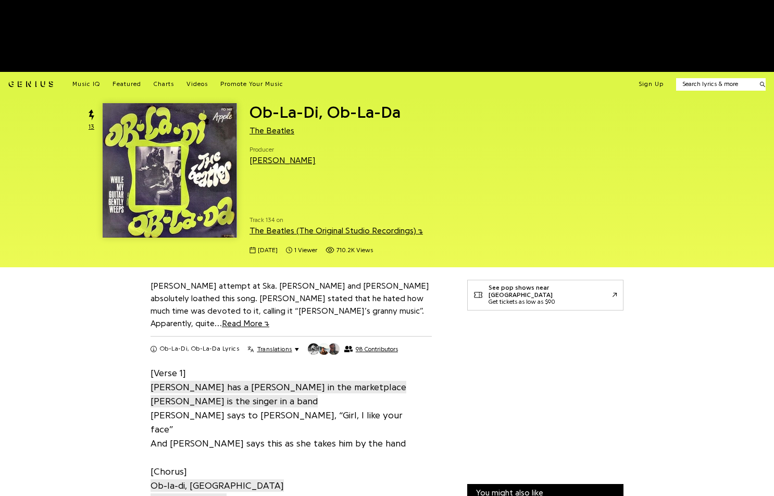  Describe the element at coordinates (164, 84) in the screenshot. I see `span: Charts` at that location.